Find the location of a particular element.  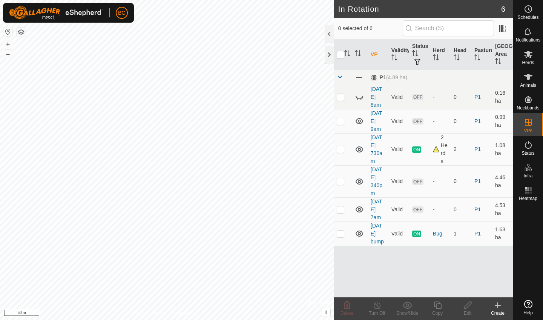

span: BG is located at coordinates (122, 13).